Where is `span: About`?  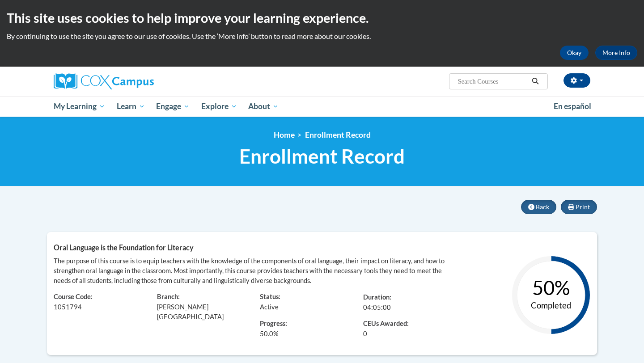 span: About is located at coordinates (263, 106).